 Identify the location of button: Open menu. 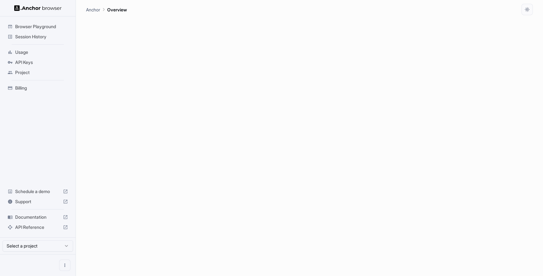
(65, 265).